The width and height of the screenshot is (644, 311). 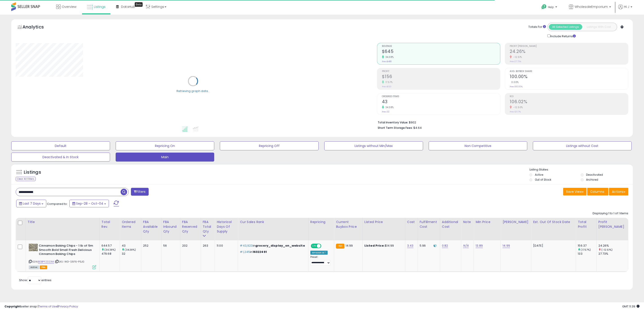 I want to click on div: Include Returns, so click(x=563, y=36).